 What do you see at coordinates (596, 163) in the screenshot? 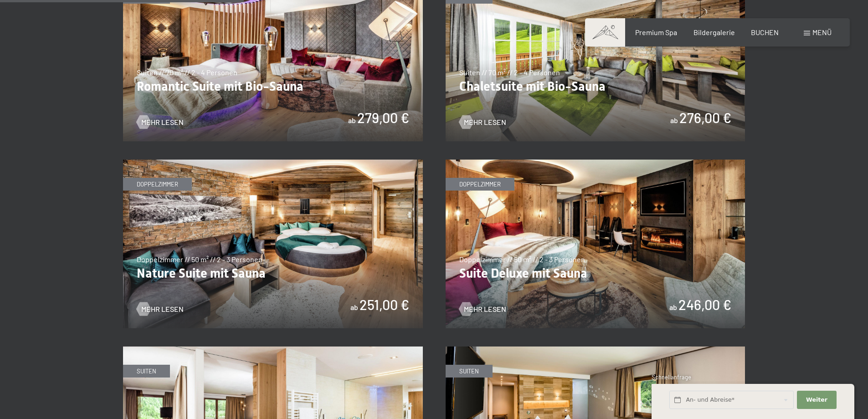
I see `a: Suite Deluxe mit Sauna` at bounding box center [596, 163].